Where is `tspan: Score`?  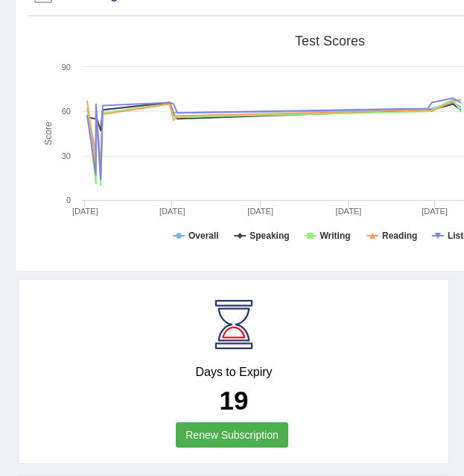
tspan: Score is located at coordinates (48, 134).